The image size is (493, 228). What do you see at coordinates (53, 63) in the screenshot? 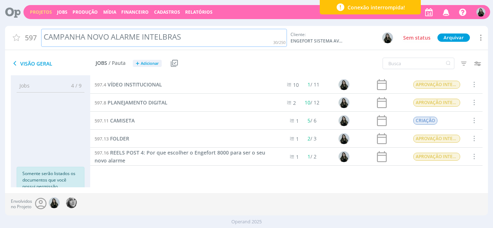
I see `span: Visão Geral` at bounding box center [53, 63].